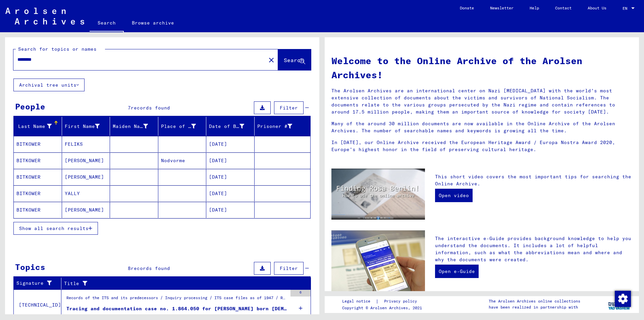 This screenshot has height=320, width=644. Describe the element at coordinates (57, 49) in the screenshot. I see `mat-label: Search for topics or names` at that location.